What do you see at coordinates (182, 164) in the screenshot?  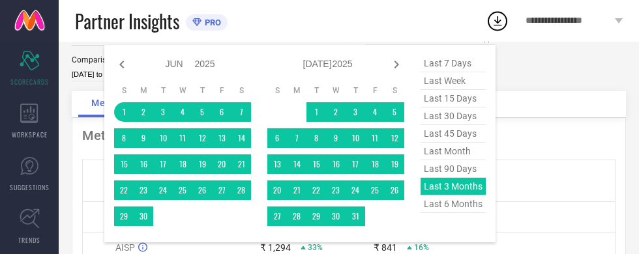 I see `td: Wed Jun 18 2025` at bounding box center [182, 164].